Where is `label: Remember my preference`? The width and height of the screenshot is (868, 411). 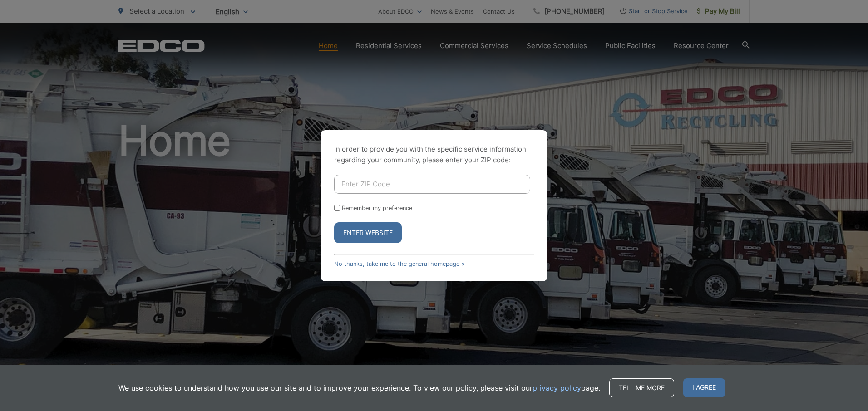
label: Remember my preference is located at coordinates (377, 208).